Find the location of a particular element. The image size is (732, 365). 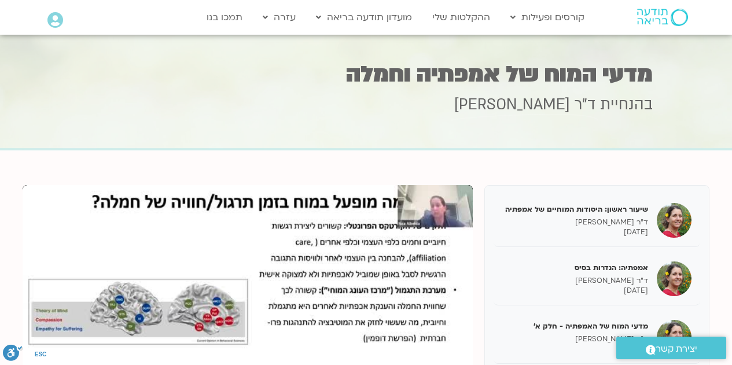

h5: שיעור ראשון: היסודות המוחיים של אמפתיה is located at coordinates (575, 209).